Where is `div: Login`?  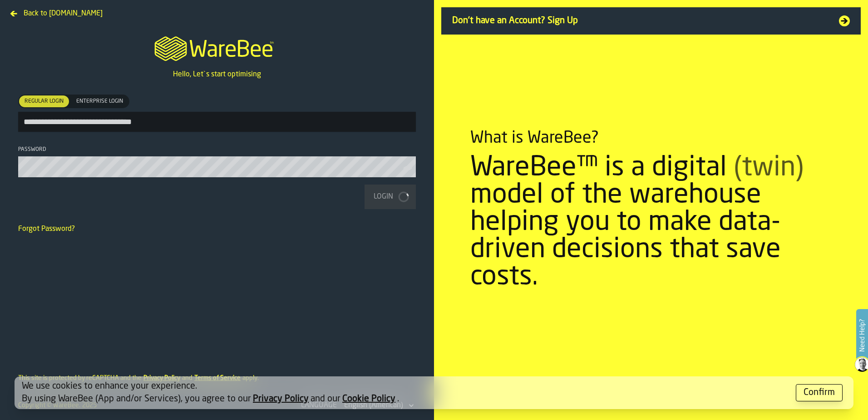
div: Login is located at coordinates (383, 197).